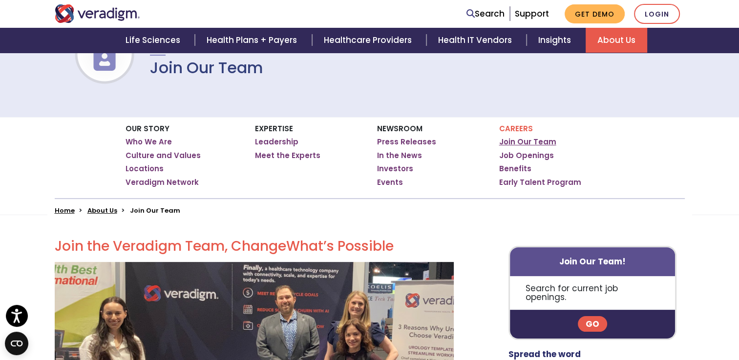 This screenshot has height=360, width=739. I want to click on h1: Join Our Team, so click(207, 68).